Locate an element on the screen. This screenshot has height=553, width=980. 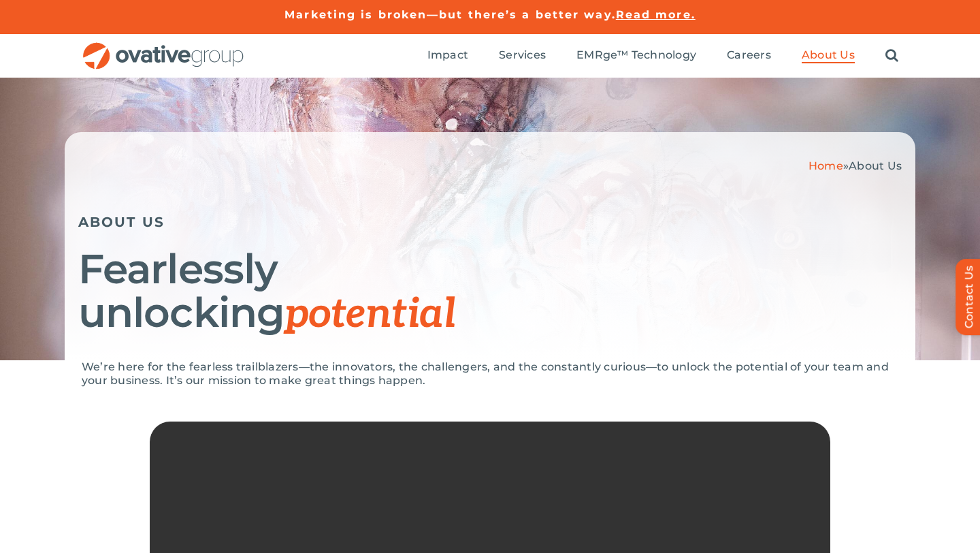
a: Careers is located at coordinates (749, 56).